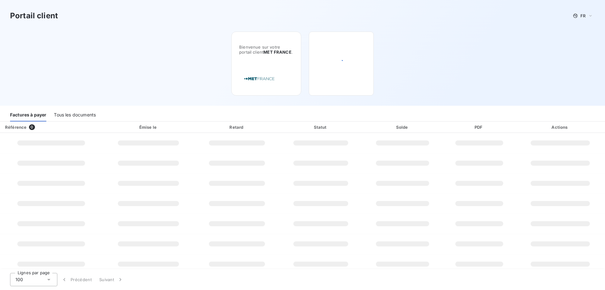  Describe the element at coordinates (403, 127) in the screenshot. I see `div: Solde` at that location.